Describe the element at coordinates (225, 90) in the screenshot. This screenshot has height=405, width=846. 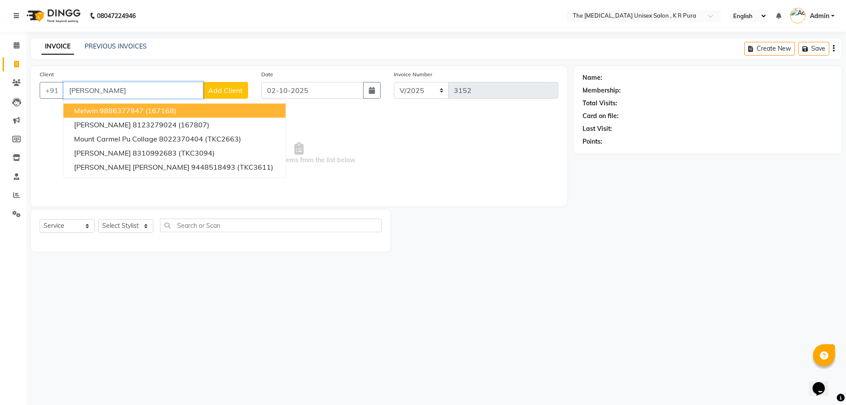
I see `button: Add Client` at that location.